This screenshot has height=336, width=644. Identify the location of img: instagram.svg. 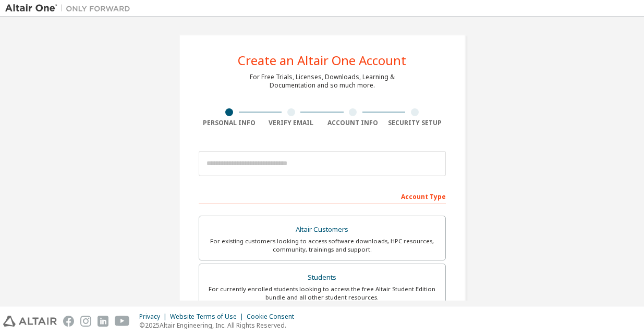
(85, 321).